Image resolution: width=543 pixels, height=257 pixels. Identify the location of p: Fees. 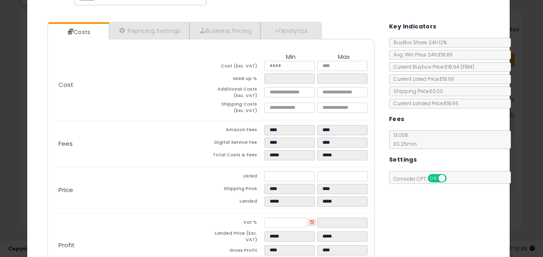
(132, 144).